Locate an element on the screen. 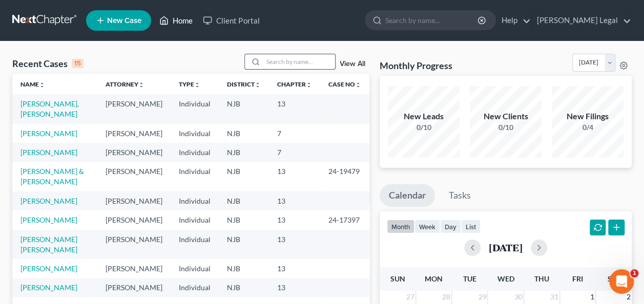 This screenshot has height=304, width=644. a: Districtunfold_more is located at coordinates (244, 84).